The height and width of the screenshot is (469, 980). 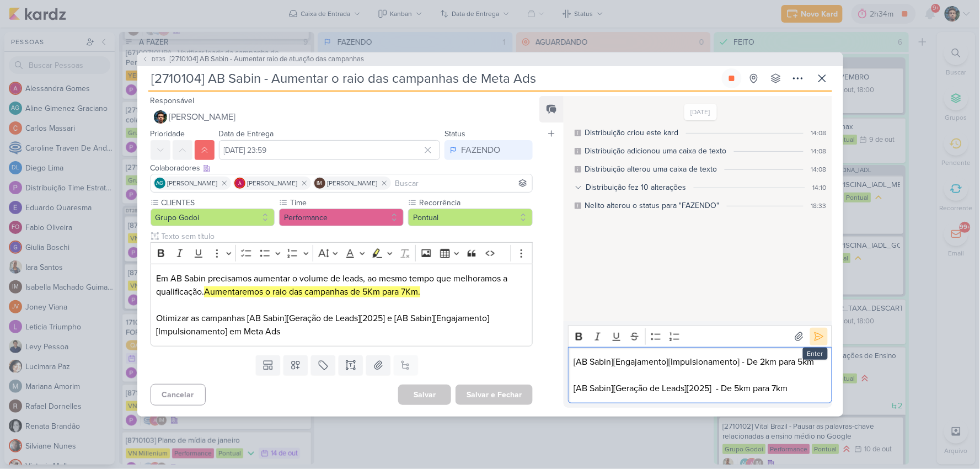 What do you see at coordinates (341, 305) in the screenshot?
I see `p: Em AB Sabin precisamos aumentar o volume de leads, ao mesmo tempo que melhoramos a qualificação. ...` at bounding box center [341, 305].